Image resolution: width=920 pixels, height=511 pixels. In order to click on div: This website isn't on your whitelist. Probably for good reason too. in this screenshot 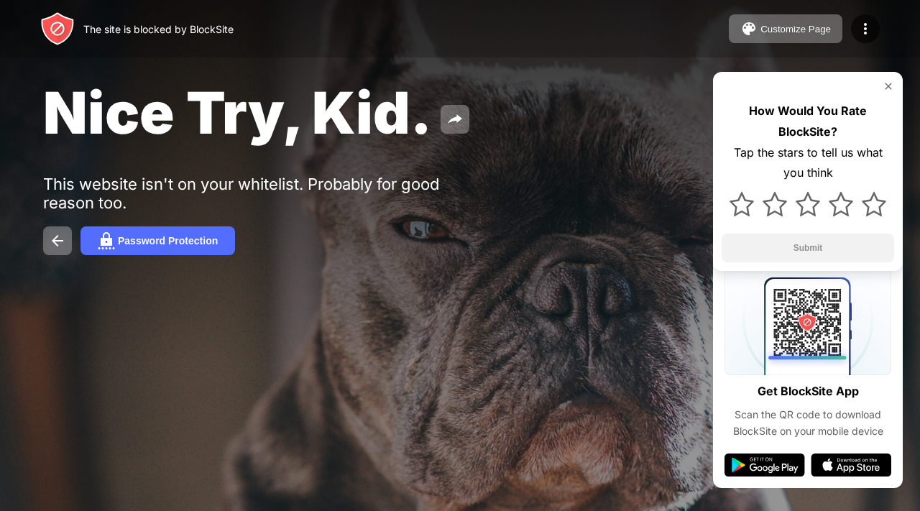, I will do `click(265, 193)`.